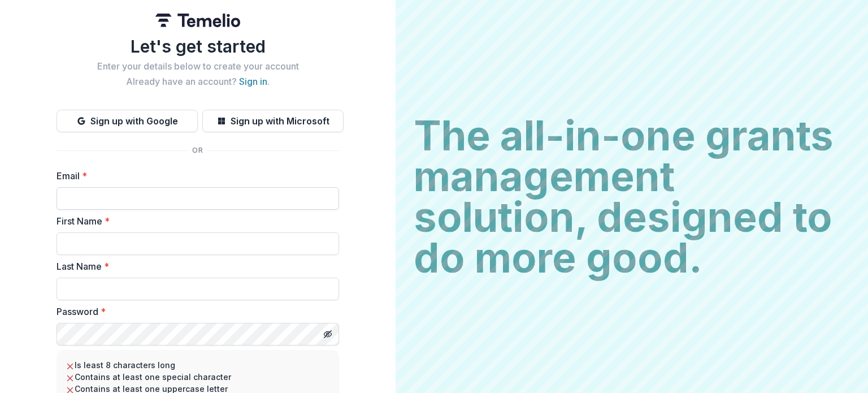 Image resolution: width=868 pixels, height=393 pixels. What do you see at coordinates (197, 81) in the screenshot?
I see `h2: Already have an account? .` at bounding box center [197, 81].